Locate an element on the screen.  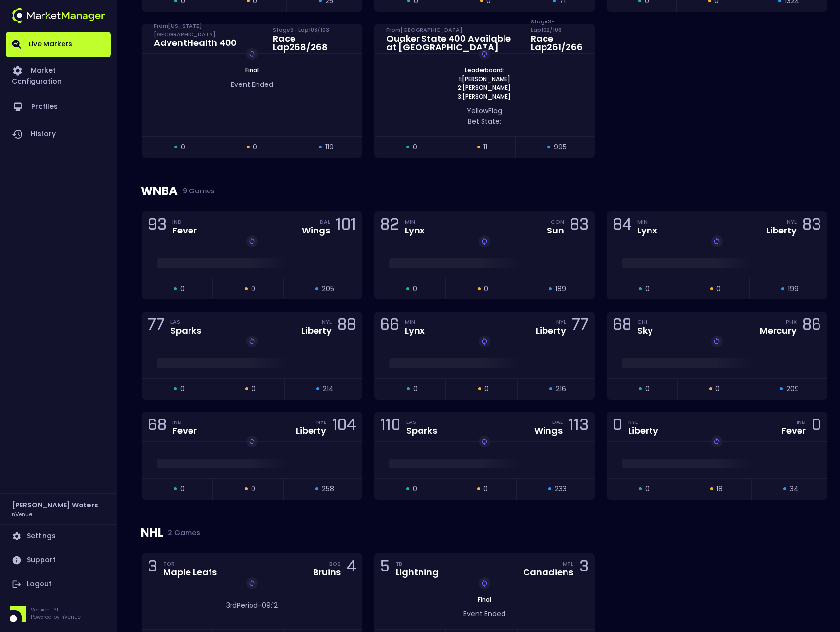
div: Lightning is located at coordinates (417, 573).